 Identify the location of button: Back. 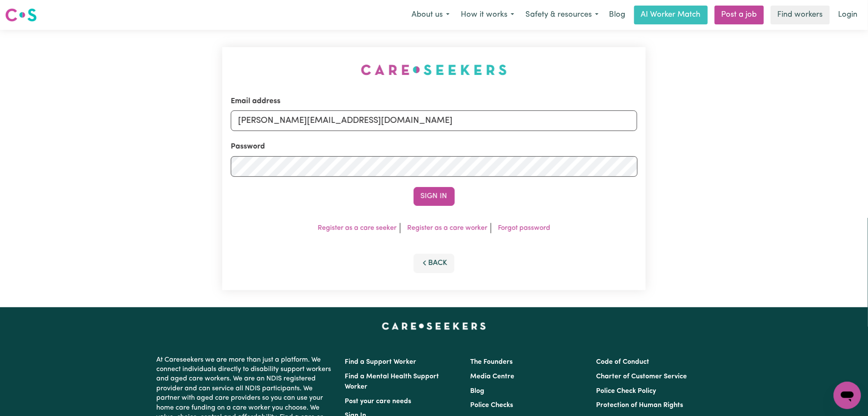
(434, 263).